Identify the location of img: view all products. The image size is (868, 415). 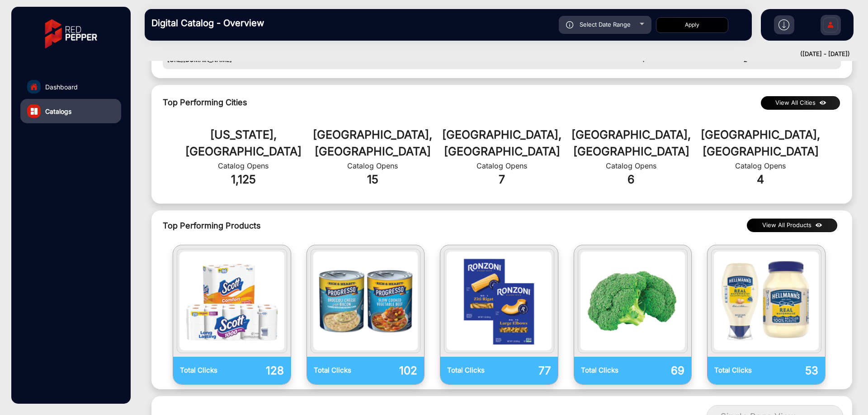
(819, 225).